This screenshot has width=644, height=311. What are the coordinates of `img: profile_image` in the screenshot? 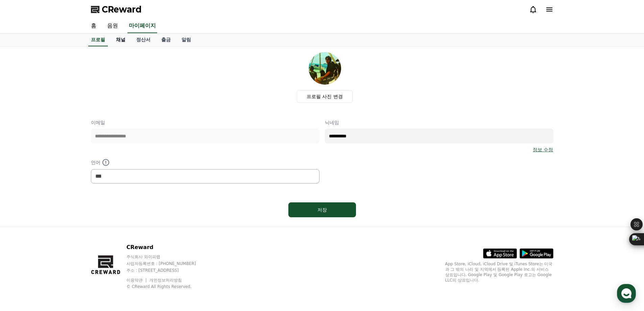 It's located at (325, 68).